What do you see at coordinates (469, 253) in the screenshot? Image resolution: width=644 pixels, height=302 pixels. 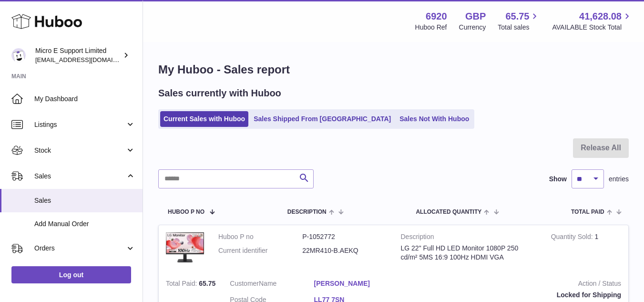 I see `div: LG 22" Full HD LED Monitor 1080P 250 cd/m² 5MS 16:9 100Hz HDMI VGA` at bounding box center [469, 253].